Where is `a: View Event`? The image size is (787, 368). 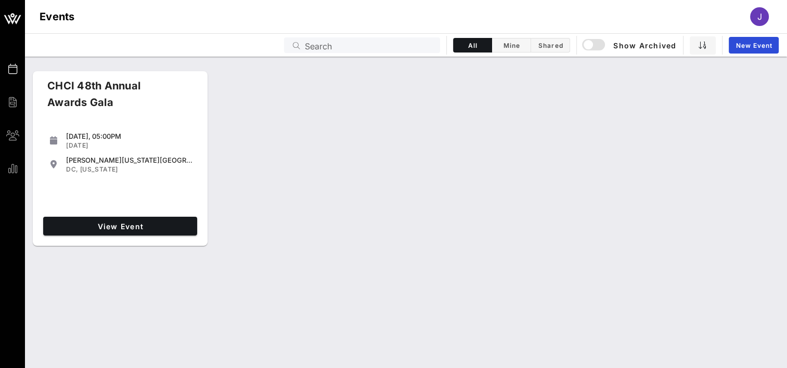
a: View Event is located at coordinates (120, 226).